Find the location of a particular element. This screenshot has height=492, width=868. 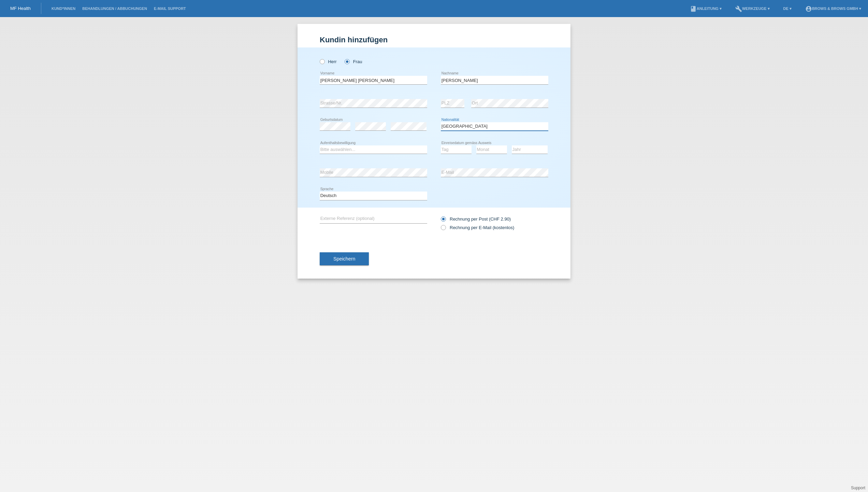

i: book is located at coordinates (693, 9).